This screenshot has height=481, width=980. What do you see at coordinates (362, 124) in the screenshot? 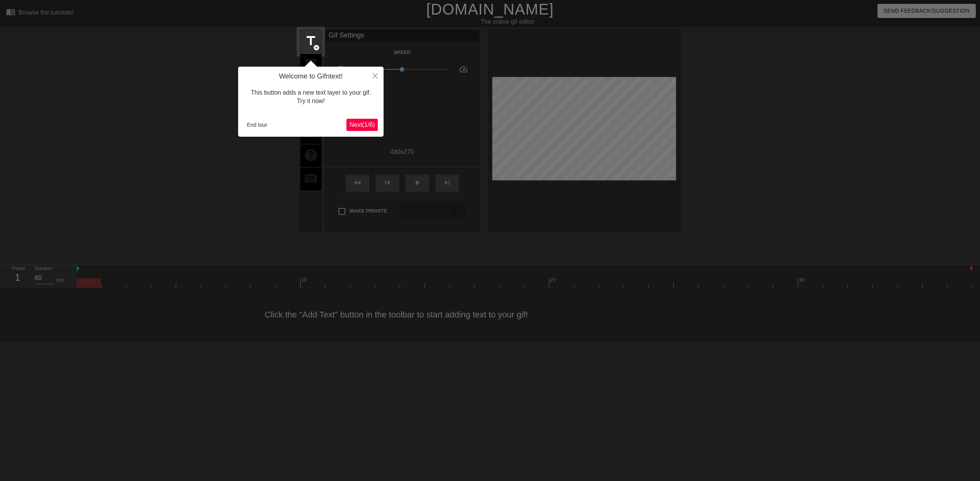
I see `button: Next` at bounding box center [362, 124].